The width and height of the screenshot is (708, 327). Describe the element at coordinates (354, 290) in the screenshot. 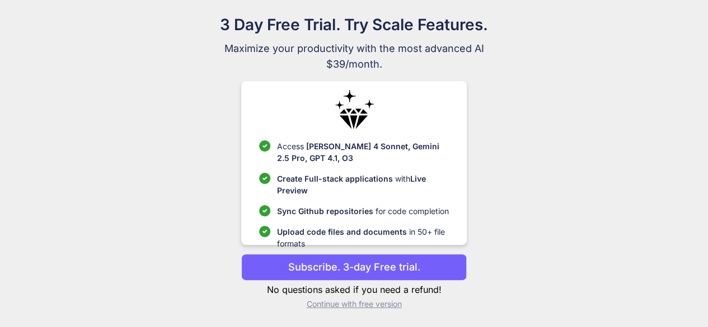

I see `p: No questions asked if you need a refund!` at that location.